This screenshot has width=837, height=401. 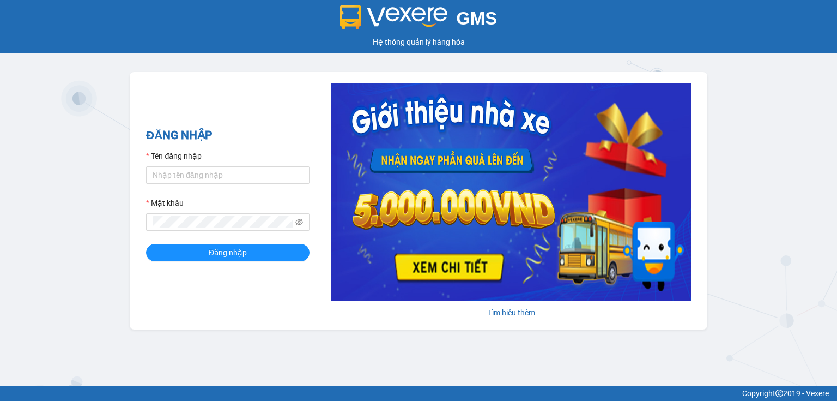 I want to click on span: eye-invisible, so click(x=299, y=222).